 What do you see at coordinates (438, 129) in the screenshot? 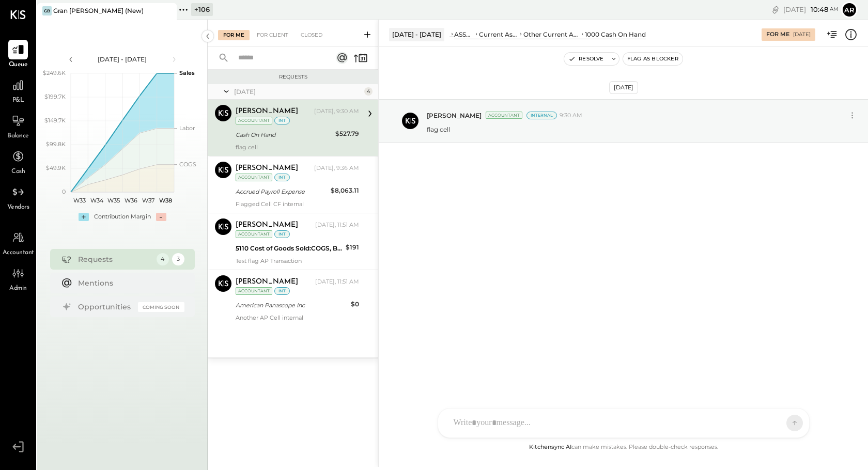
I see `p: flag cell` at bounding box center [438, 129].